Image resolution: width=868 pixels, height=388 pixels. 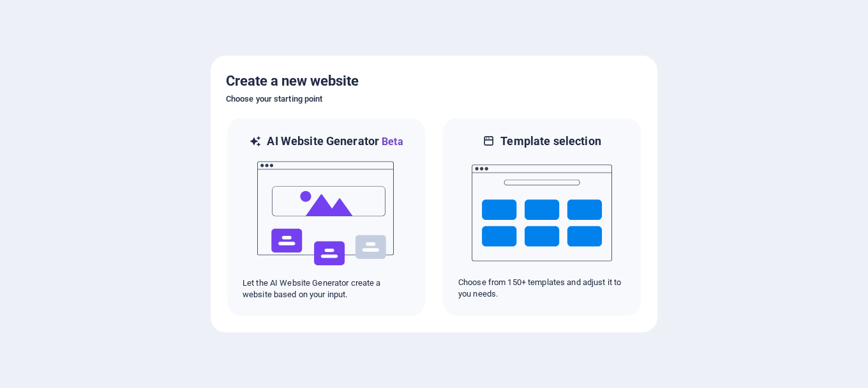 What do you see at coordinates (326, 214) in the screenshot?
I see `img: ai` at bounding box center [326, 214].